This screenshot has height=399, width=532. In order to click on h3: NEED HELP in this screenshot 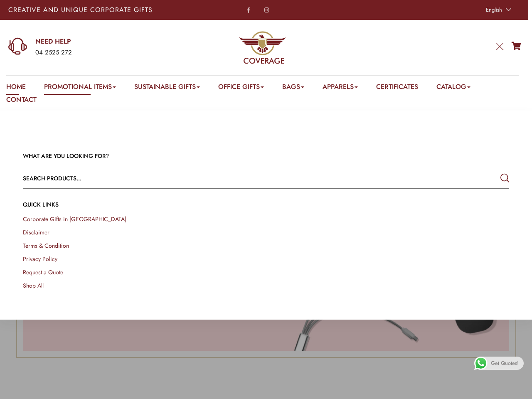, I will do `click(103, 42)`.